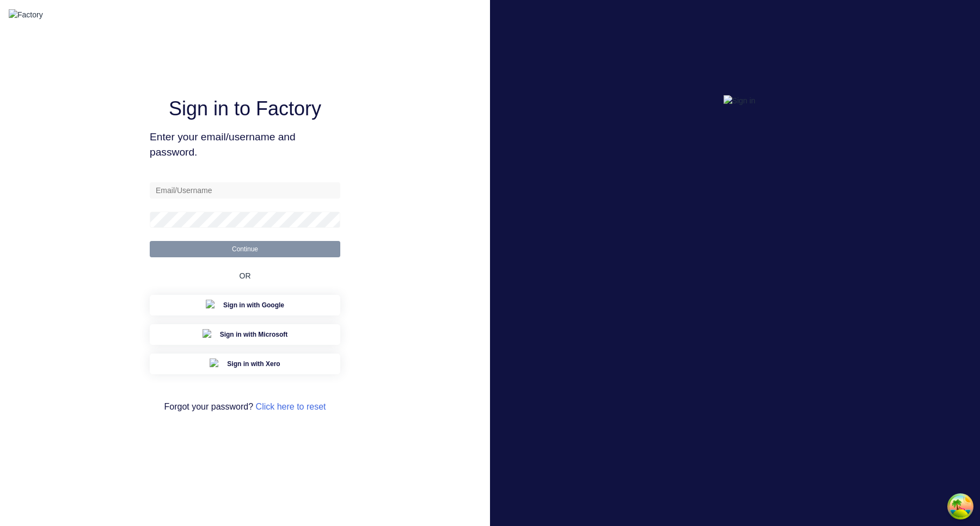  I want to click on button: Open Tanstack query devtools, so click(960, 506).